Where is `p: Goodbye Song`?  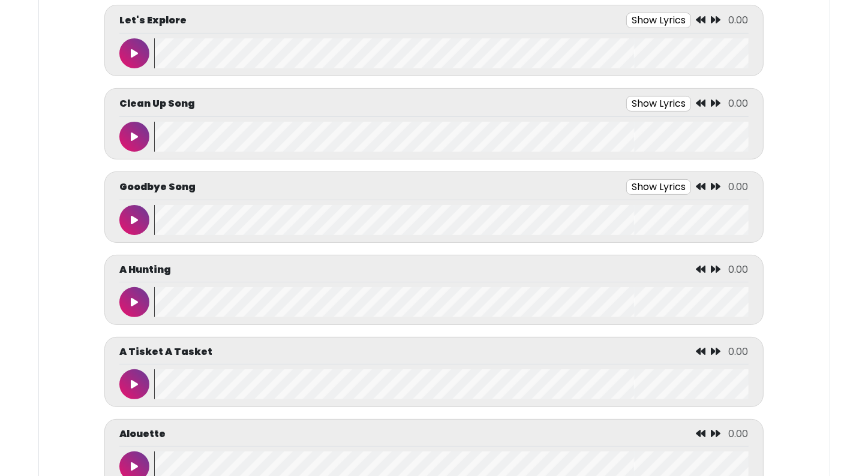 p: Goodbye Song is located at coordinates (157, 187).